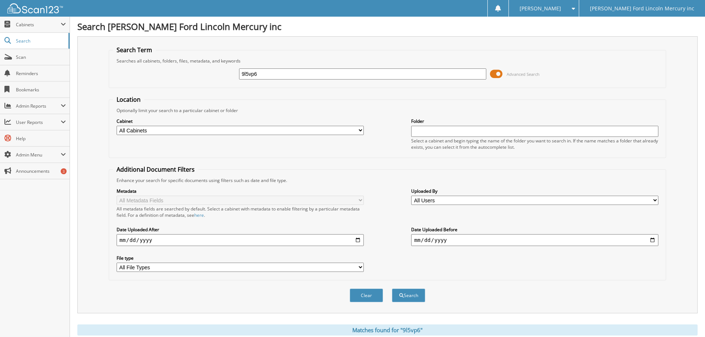 Image resolution: width=705 pixels, height=337 pixels. What do you see at coordinates (388, 110) in the screenshot?
I see `div: Optionally limit your search to a particular cabinet or folder` at bounding box center [388, 110].